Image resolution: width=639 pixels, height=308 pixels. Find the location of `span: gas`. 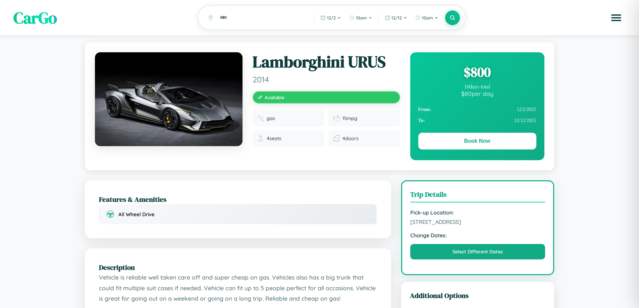

span: gas is located at coordinates (271, 118).